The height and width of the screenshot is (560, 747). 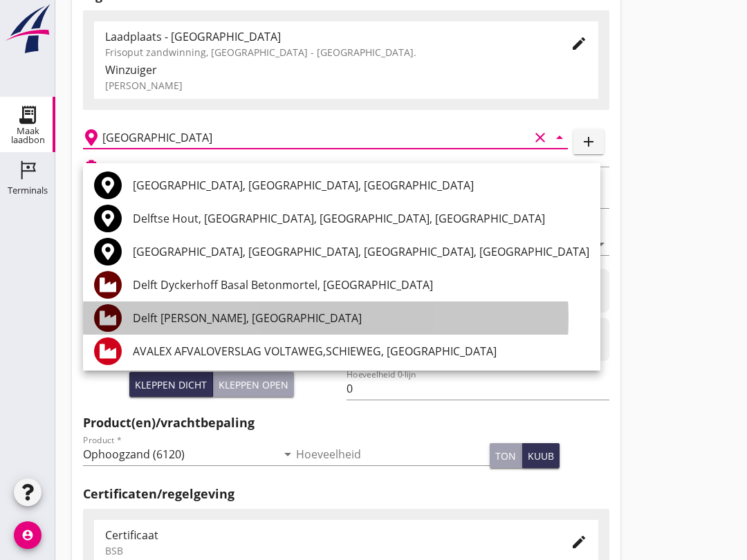 What do you see at coordinates (170, 384) in the screenshot?
I see `button: Kleppen dicht` at bounding box center [170, 384].